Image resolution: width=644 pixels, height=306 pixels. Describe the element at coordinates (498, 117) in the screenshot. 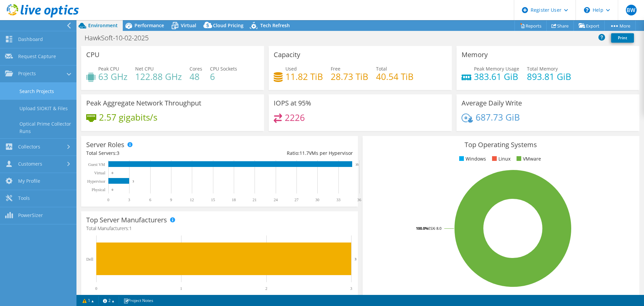

I see `h4: 687.73 GiB` at that location.